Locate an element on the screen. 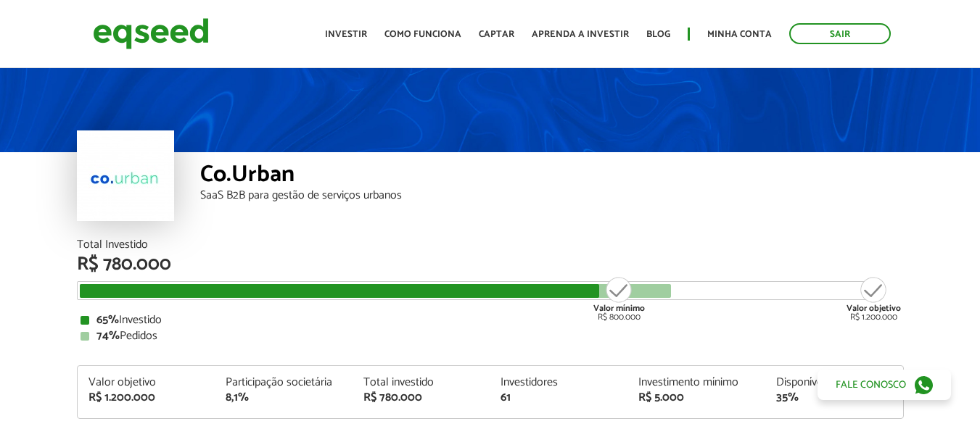 The width and height of the screenshot is (980, 429). div: Investimento mínimo is located at coordinates (696, 383).